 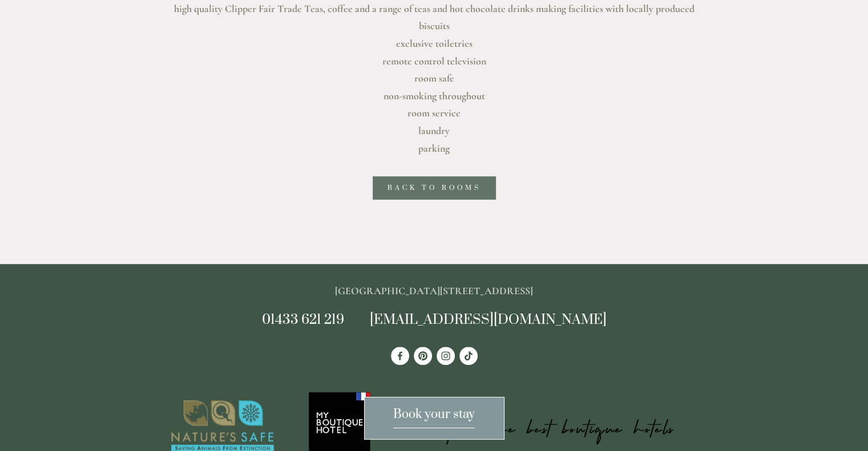 I want to click on a: Pinterest, so click(x=423, y=356).